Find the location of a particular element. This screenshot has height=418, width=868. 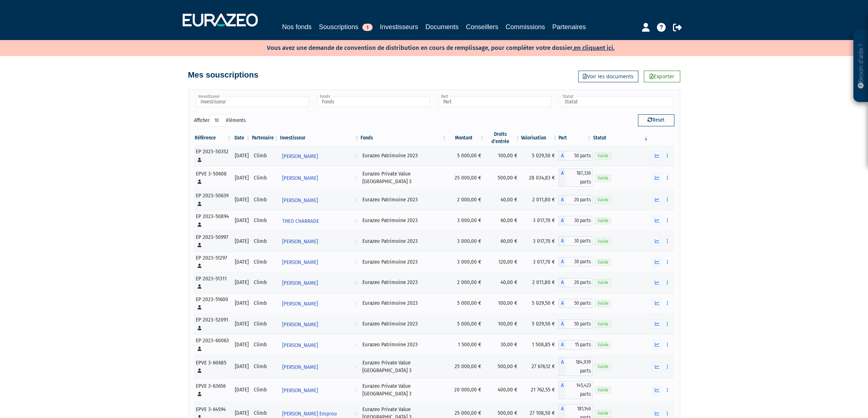

div: EP 2023-51297 is located at coordinates (213, 262).